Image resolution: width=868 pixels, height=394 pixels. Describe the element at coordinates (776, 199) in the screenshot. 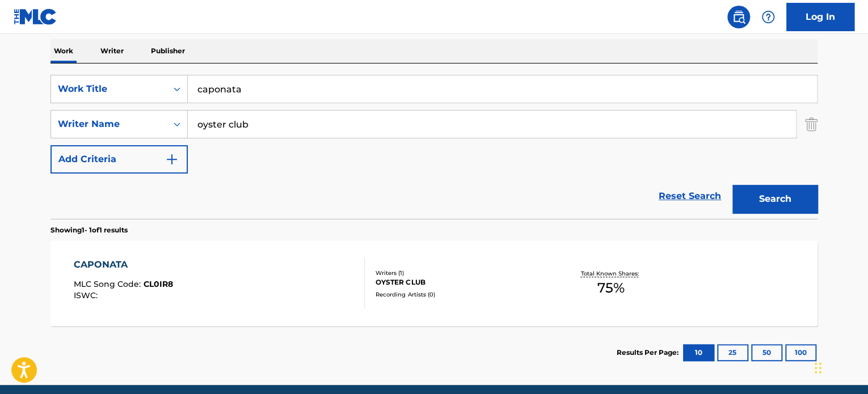

I see `button: Search` at that location.